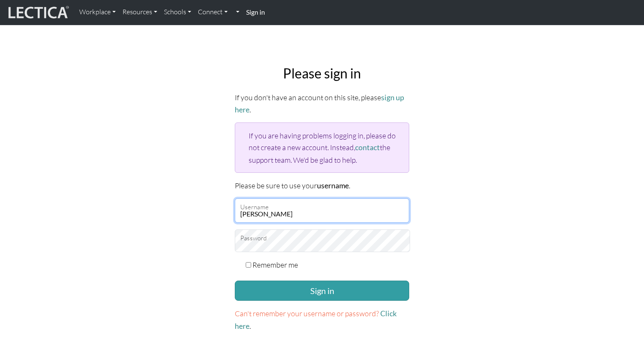 The image size is (644, 354). What do you see at coordinates (275, 265) in the screenshot?
I see `label: Remember me` at bounding box center [275, 265].